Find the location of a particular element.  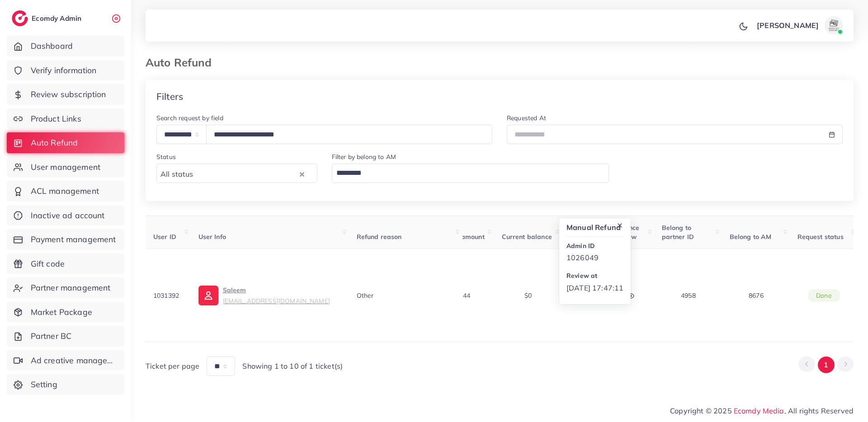

span: Other is located at coordinates (364, 296).